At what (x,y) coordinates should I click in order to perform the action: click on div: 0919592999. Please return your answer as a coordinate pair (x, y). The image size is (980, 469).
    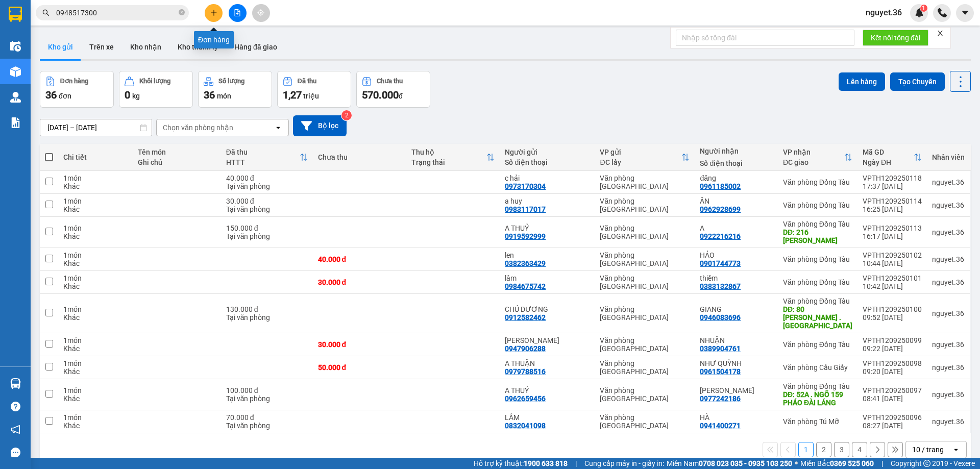
    Looking at the image, I should click on (525, 236).